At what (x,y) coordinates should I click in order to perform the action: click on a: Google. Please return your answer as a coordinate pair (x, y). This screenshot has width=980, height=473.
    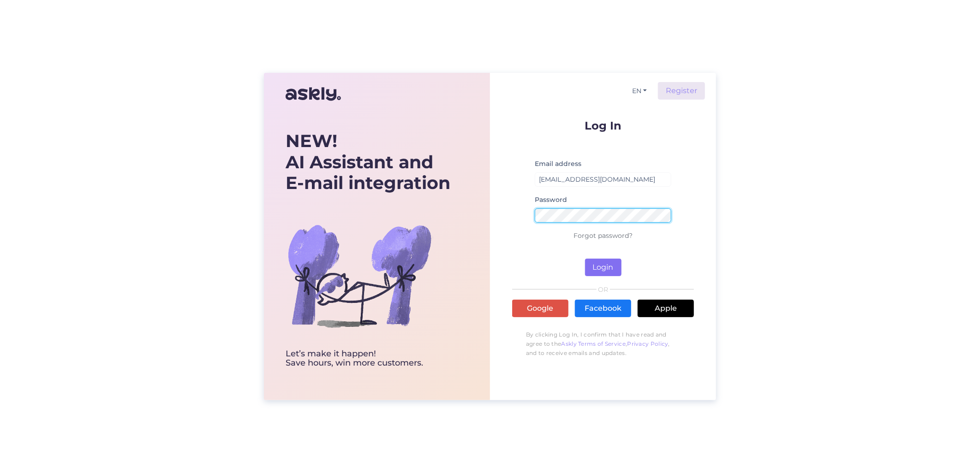
    Looking at the image, I should click on (540, 309).